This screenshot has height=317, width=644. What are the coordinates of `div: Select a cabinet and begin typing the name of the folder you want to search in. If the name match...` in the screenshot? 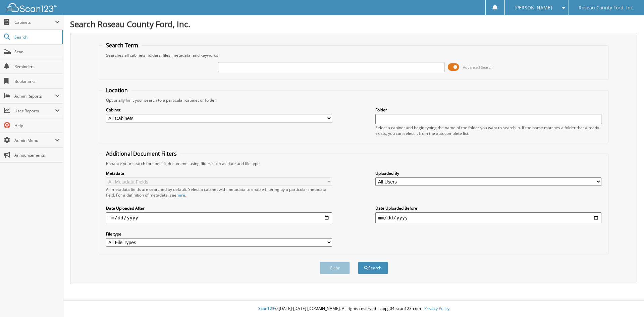 It's located at (488, 130).